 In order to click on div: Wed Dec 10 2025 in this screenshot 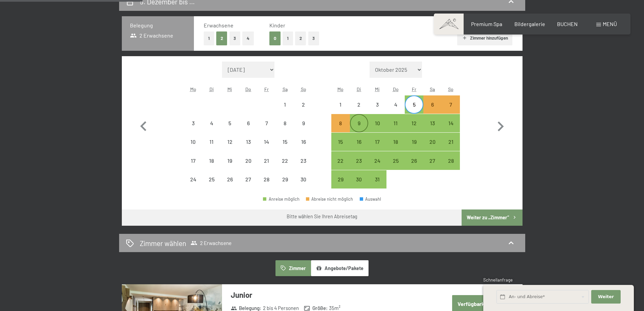, I will do `click(378, 123)`.